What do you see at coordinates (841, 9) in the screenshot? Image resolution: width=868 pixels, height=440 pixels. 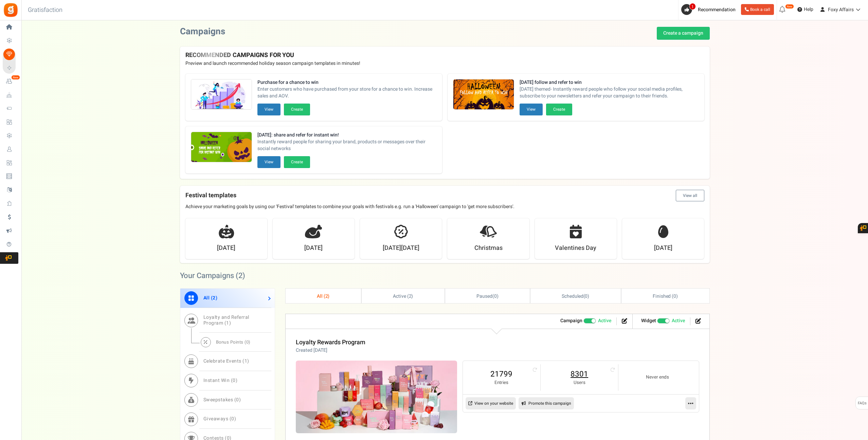 I see `span: Foxy Affairs` at bounding box center [841, 9].